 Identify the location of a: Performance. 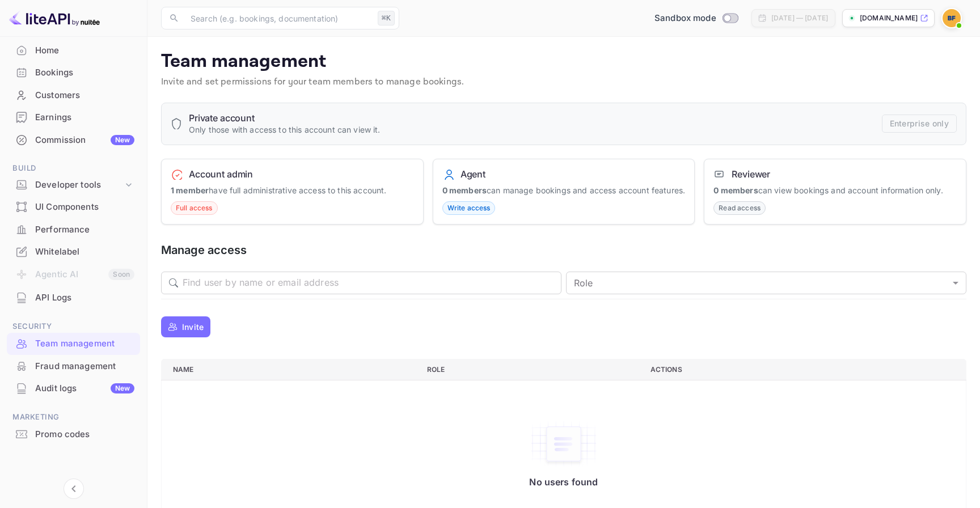
(73, 229).